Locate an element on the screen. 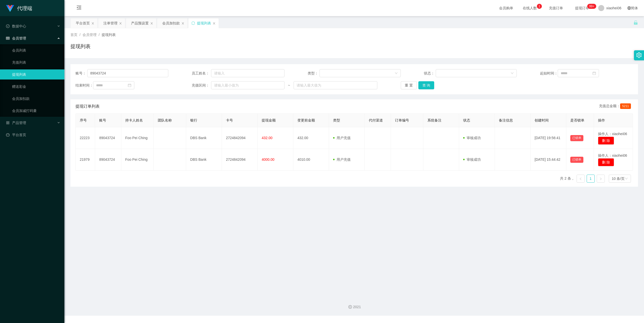  span: 4000.00 is located at coordinates (268, 160).